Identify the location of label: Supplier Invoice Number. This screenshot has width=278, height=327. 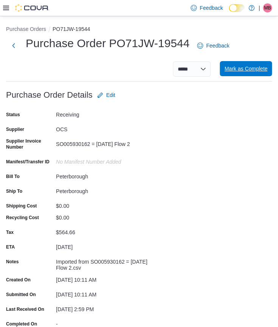
(29, 144).